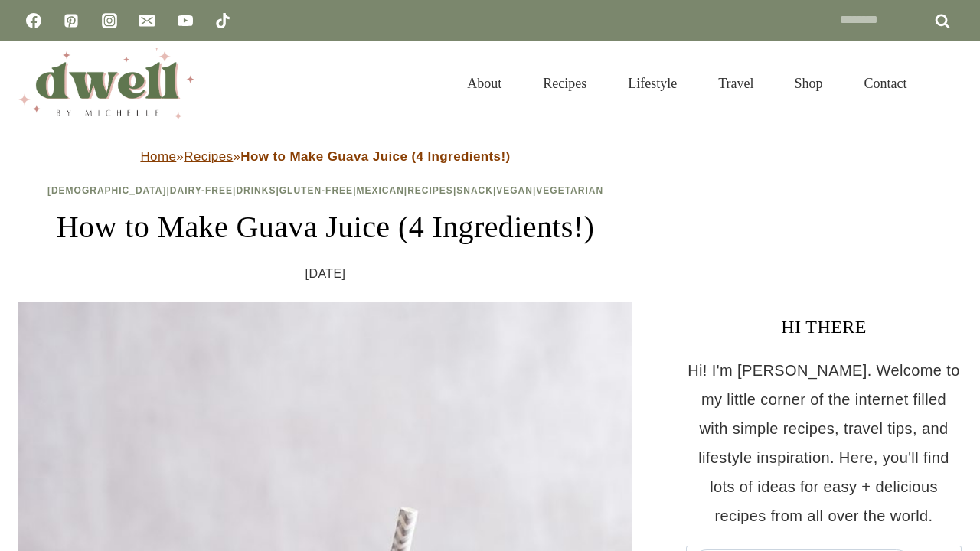 Image resolution: width=980 pixels, height=551 pixels. Describe the element at coordinates (736, 84) in the screenshot. I see `a: Travel` at that location.